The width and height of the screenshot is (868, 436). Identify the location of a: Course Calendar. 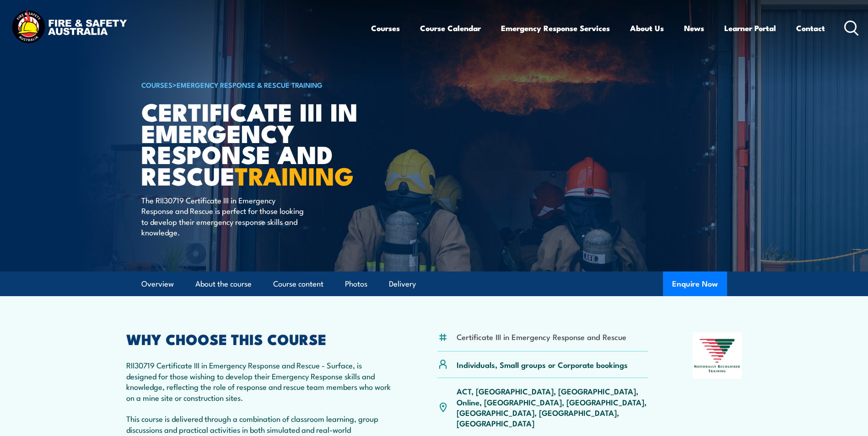
(450, 28).